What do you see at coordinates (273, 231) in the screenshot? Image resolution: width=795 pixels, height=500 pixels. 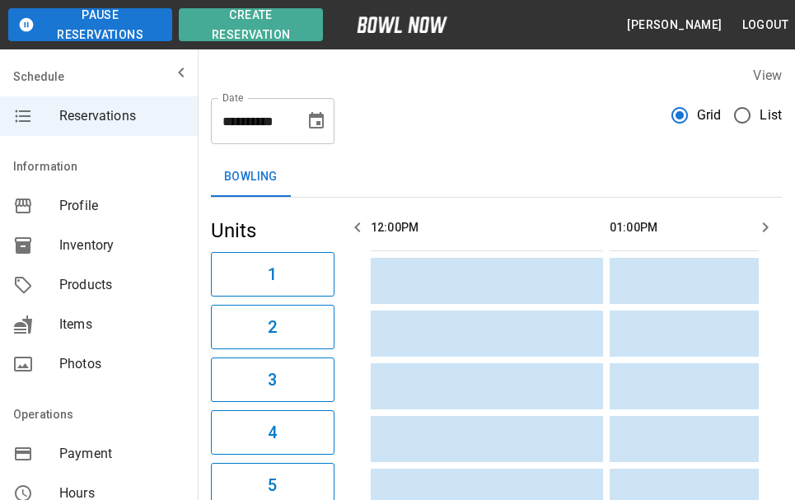 I see `h5: Units` at bounding box center [273, 231].